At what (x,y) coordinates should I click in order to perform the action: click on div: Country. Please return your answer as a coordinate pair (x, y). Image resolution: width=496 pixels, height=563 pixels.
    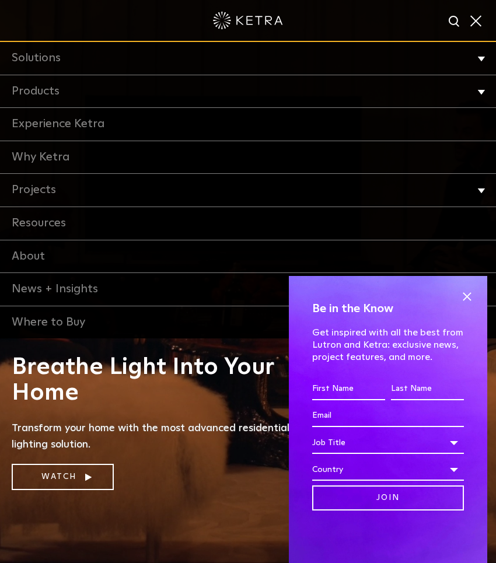
    Looking at the image, I should click on (388, 469).